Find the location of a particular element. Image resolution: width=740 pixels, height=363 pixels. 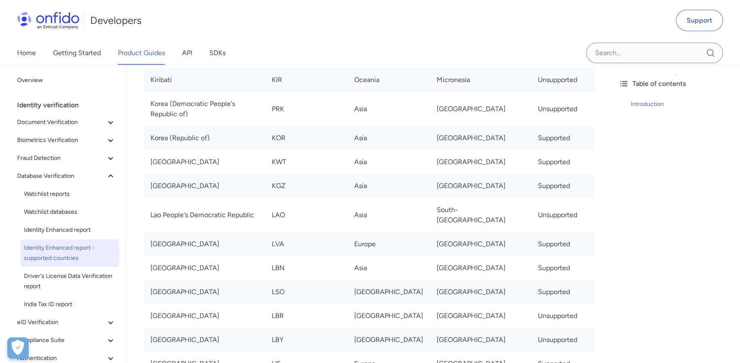

button: Document Verification is located at coordinates (66, 122).